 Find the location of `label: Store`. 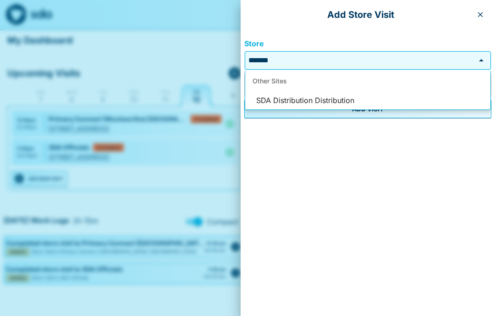

label: Store is located at coordinates (367, 44).